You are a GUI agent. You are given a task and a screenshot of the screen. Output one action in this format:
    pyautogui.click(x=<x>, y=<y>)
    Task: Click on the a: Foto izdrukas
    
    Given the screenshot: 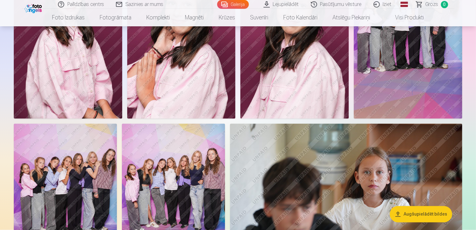 What is the action you would take?
    pyautogui.click(x=68, y=18)
    